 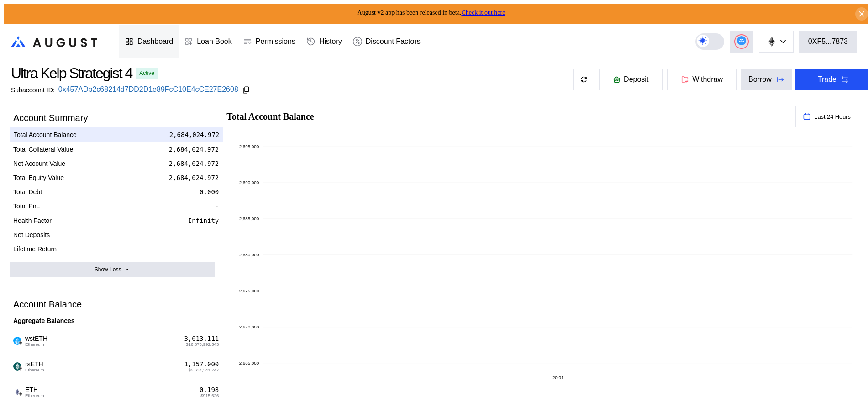 I want to click on span: Deposit, so click(x=636, y=80).